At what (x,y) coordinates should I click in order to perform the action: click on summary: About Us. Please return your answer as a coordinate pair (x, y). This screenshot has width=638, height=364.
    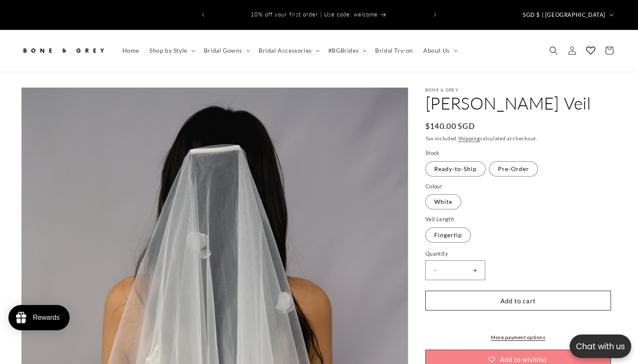
    Looking at the image, I should click on (439, 51).